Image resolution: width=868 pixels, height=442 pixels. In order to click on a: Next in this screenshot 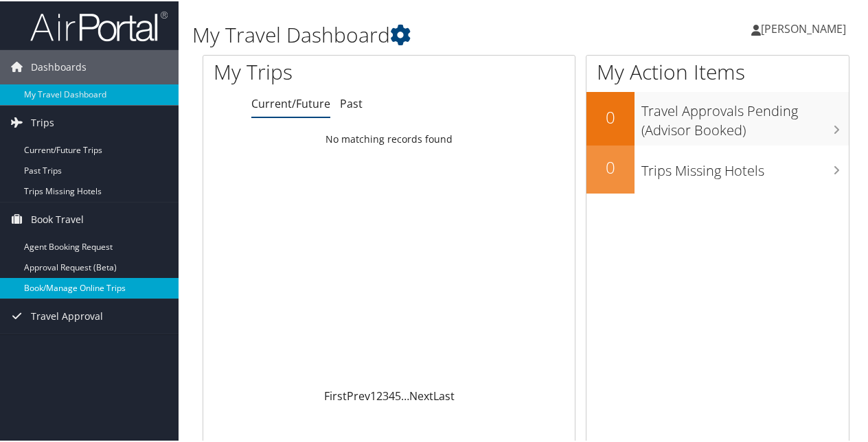, I will do `click(421, 395)`.